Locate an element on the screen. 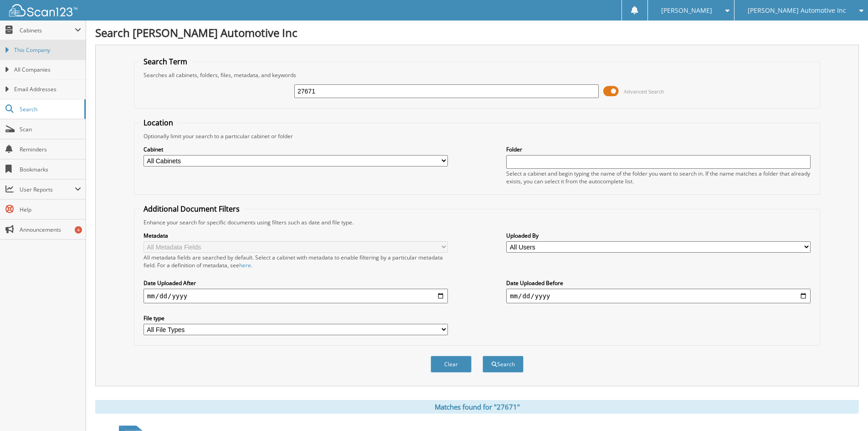 This screenshot has height=431, width=868. span: Advanced Search is located at coordinates (644, 91).